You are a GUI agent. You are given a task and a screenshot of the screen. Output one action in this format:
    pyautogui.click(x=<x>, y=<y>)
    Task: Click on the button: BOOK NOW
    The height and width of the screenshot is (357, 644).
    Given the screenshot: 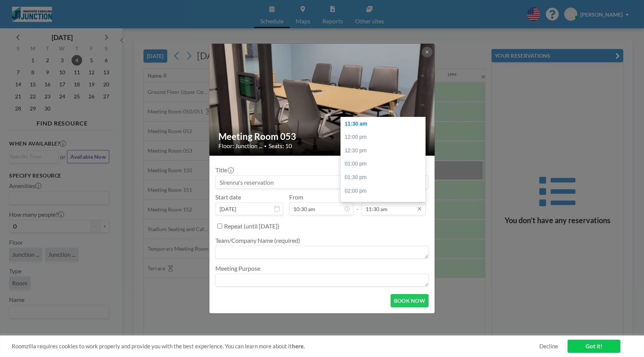 What is the action you would take?
    pyautogui.click(x=409, y=300)
    